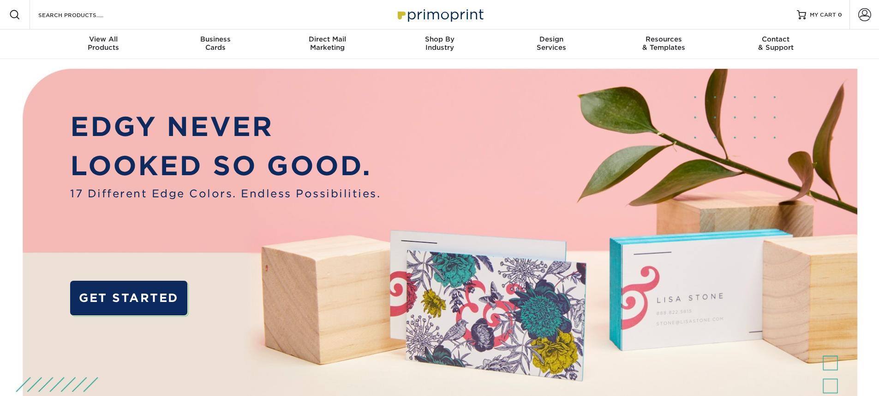  Describe the element at coordinates (225, 194) in the screenshot. I see `span: 17 Different Edge Colors. Endless Possibilities.` at that location.